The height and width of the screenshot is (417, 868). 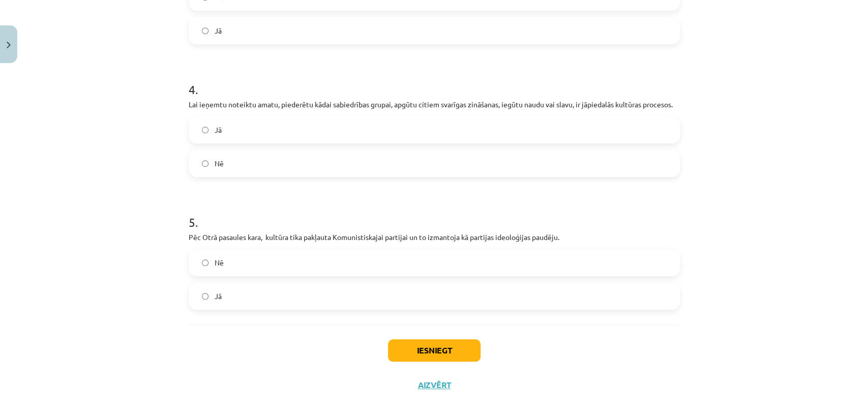 What do you see at coordinates (434, 237) in the screenshot?
I see `p: Pēc Otrā pasaules kara, kultūra tika pakļauta Komunistiskajai partijai un to izmantoja kā partija...` at bounding box center [434, 237].